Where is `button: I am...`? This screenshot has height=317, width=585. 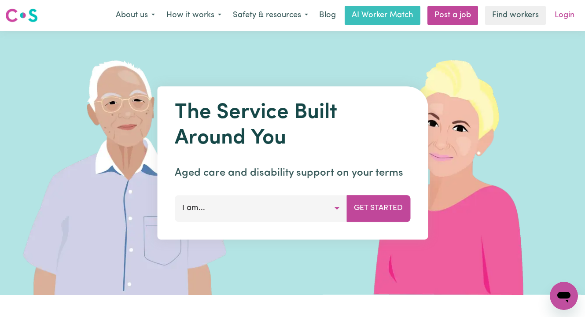
button: I am... is located at coordinates (261, 208).